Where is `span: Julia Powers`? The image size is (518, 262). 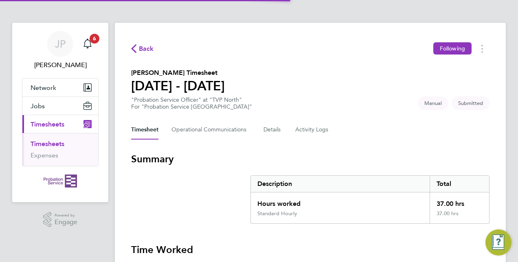 span: Julia Powers is located at coordinates (60, 65).